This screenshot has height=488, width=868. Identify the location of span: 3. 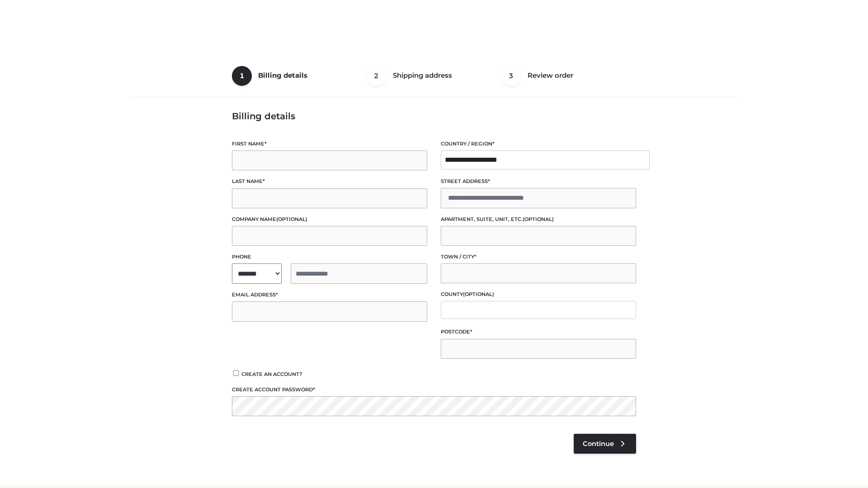
(511, 76).